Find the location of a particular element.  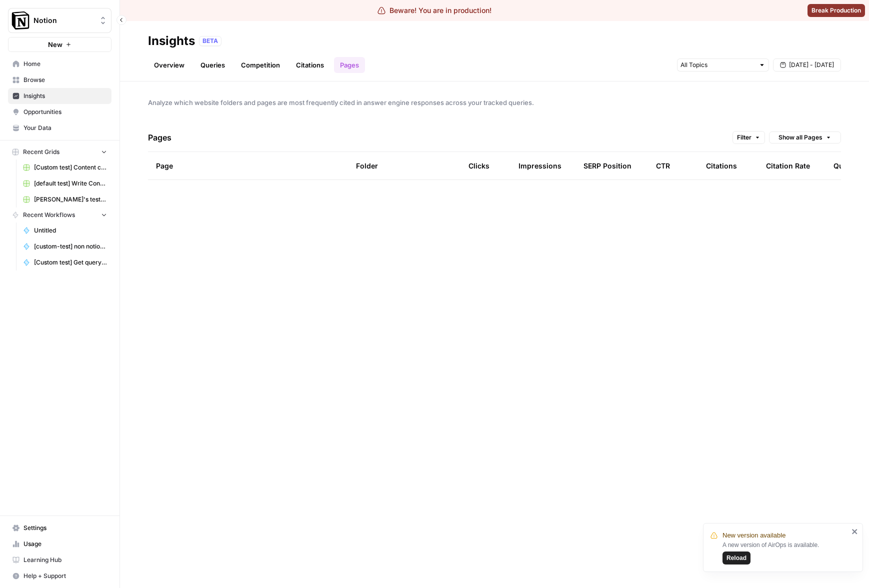

a: Queries is located at coordinates (213, 65).